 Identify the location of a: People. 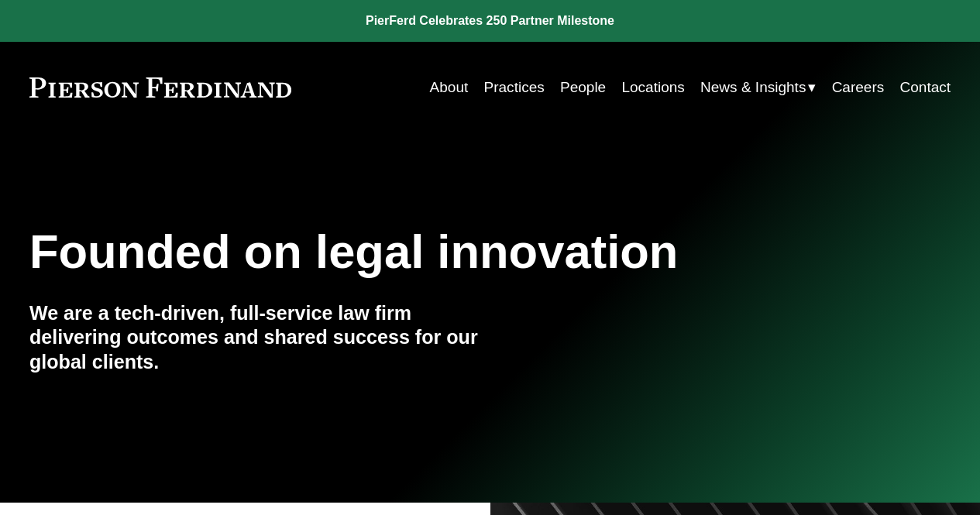
(583, 87).